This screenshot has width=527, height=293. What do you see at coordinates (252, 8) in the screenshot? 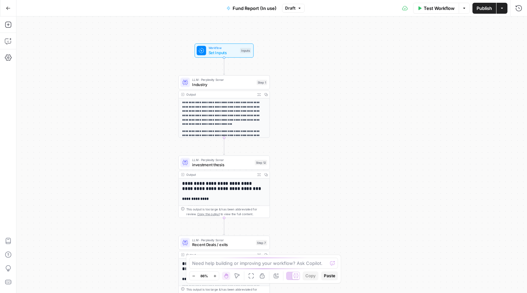
I see `button: Fund Report (In use)` at bounding box center [252, 8].